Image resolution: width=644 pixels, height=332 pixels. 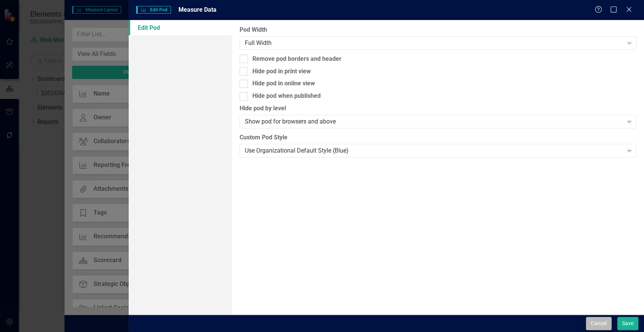 I want to click on span: Edit Pod, so click(x=153, y=10).